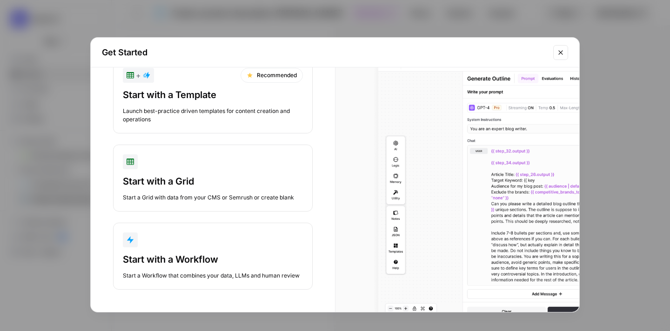 The image size is (670, 331). What do you see at coordinates (561, 53) in the screenshot?
I see `button: Close modal` at bounding box center [561, 53].